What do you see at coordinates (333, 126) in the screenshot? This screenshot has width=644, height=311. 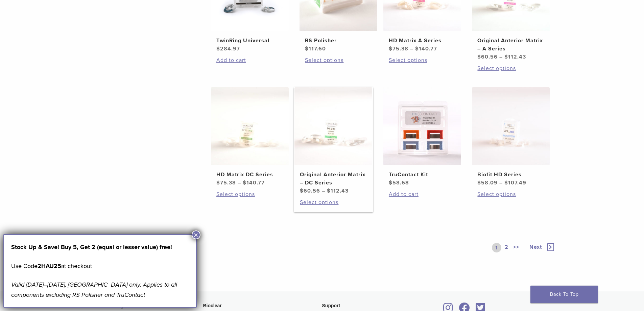 I see `img: Original Anterior Matrix - DC Series` at bounding box center [333, 126].